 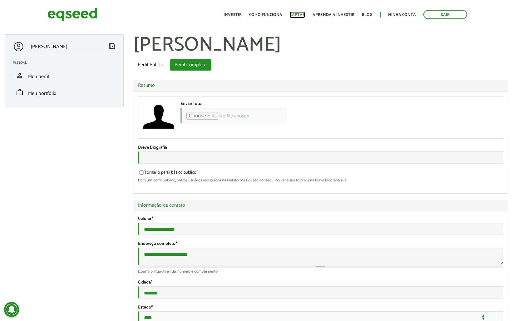 I want to click on span: Meu perfil, so click(x=38, y=76).